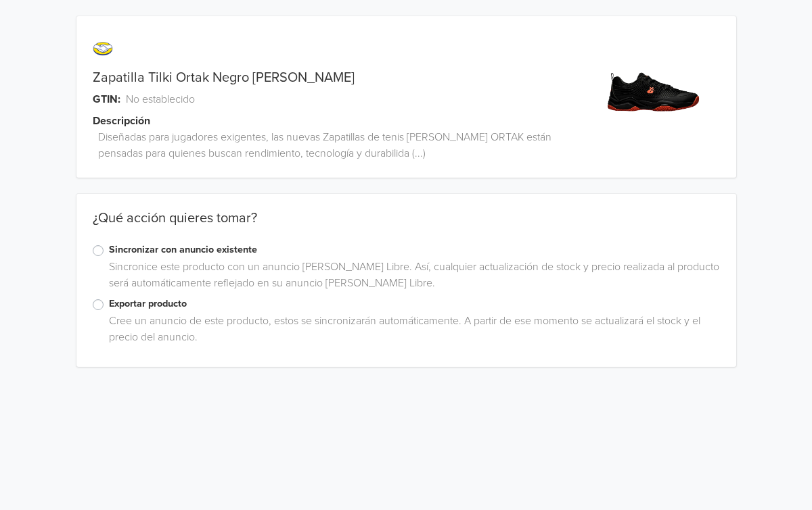 This screenshot has height=510, width=812. I want to click on img: product_image, so click(653, 94).